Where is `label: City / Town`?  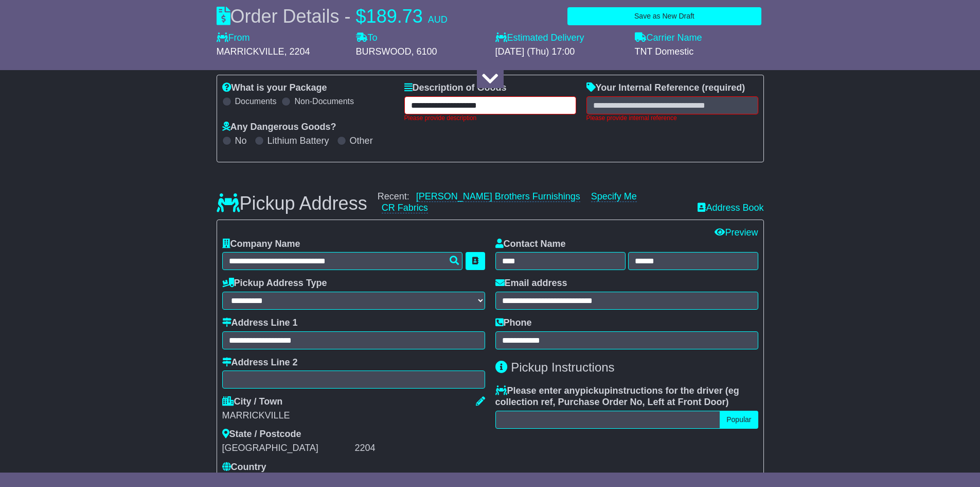 label: City / Town is located at coordinates (252, 402).